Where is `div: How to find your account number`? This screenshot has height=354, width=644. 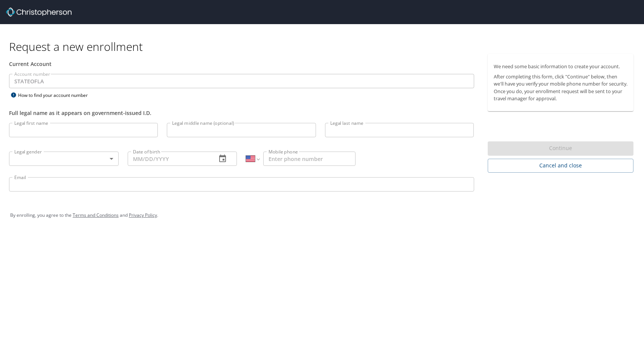
div: How to find your account number is located at coordinates (56, 95).